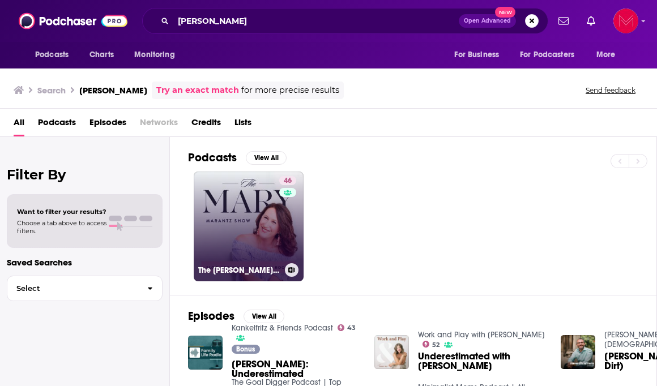  I want to click on h2: Podcasts, so click(212, 157).